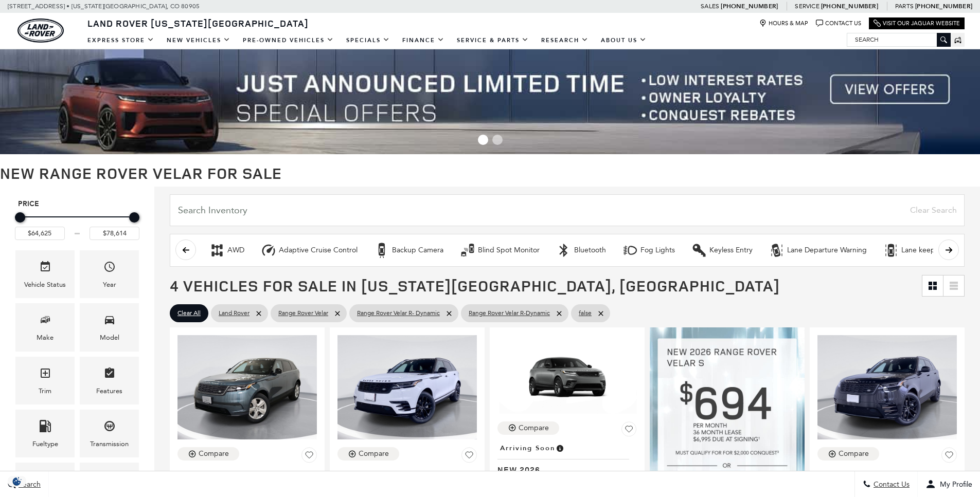 The image size is (980, 497). Describe the element at coordinates (109, 391) in the screenshot. I see `div: Features` at that location.